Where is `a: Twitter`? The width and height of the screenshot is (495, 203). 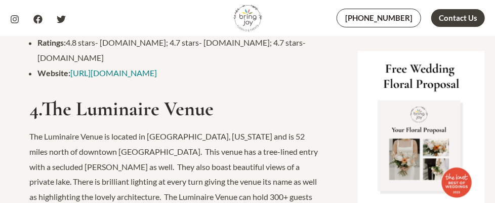 a: Twitter is located at coordinates (61, 19).